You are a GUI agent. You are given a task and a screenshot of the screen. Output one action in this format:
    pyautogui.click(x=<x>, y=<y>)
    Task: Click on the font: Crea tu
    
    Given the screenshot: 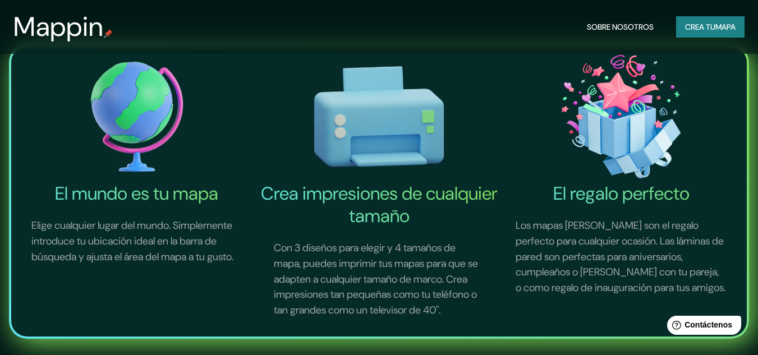 What is the action you would take?
    pyautogui.click(x=701, y=27)
    